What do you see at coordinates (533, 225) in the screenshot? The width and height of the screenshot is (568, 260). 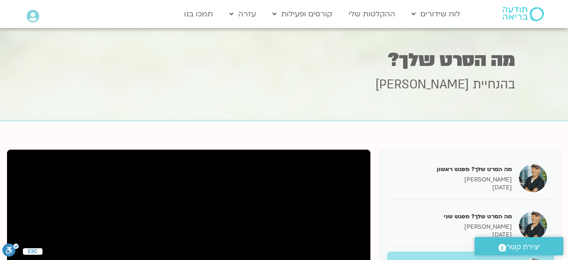 I see `img: מה הסרט שלך? מפגש שני` at bounding box center [533, 225].